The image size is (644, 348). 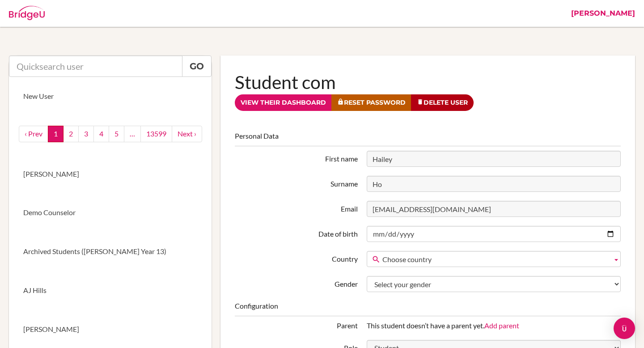 What do you see at coordinates (86, 134) in the screenshot?
I see `a: 3` at bounding box center [86, 134].